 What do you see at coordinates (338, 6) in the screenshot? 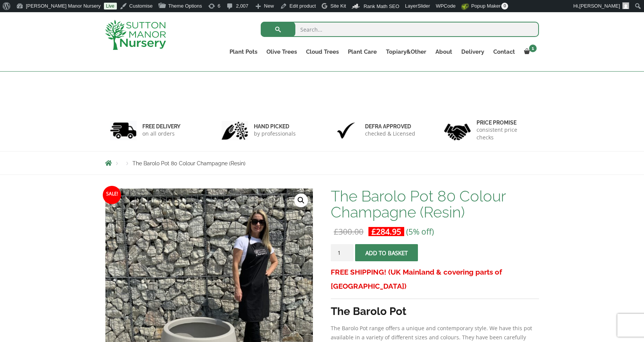
I see `span: Site Kit` at bounding box center [338, 6].